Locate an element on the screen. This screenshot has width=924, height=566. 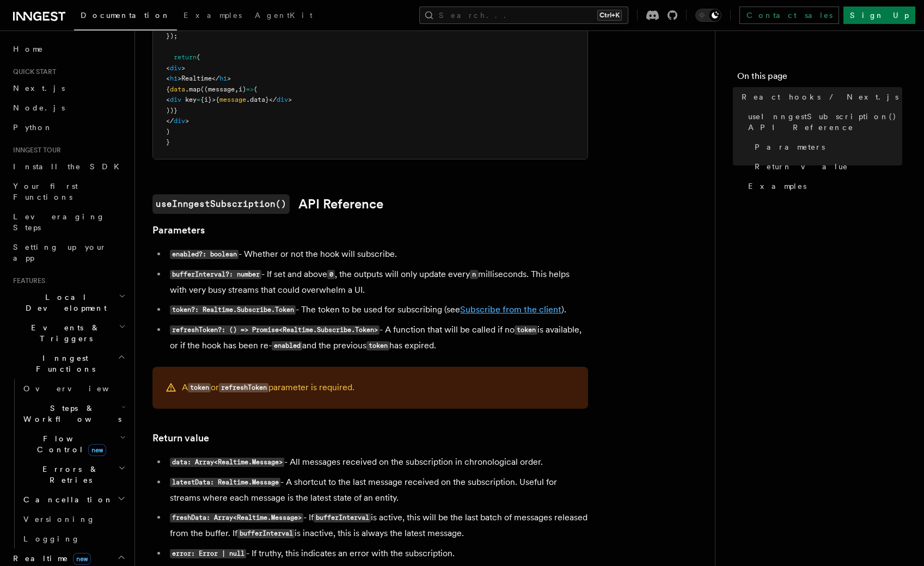
a: Documentation is located at coordinates (125, 17).